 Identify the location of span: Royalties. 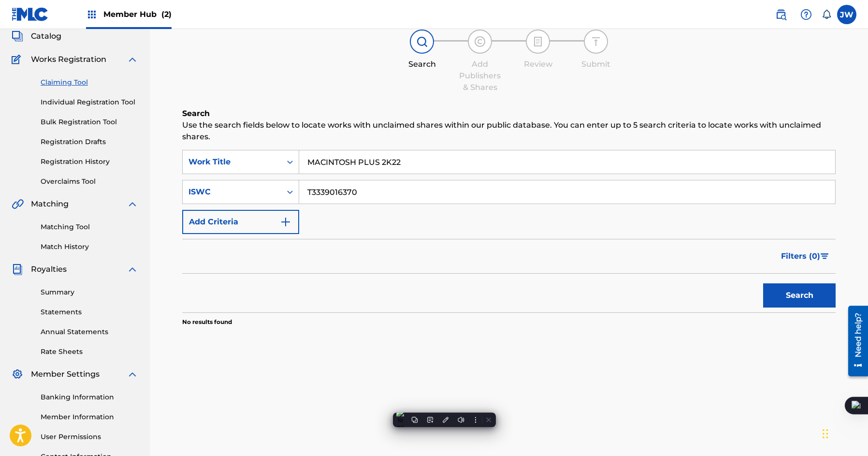
(49, 269).